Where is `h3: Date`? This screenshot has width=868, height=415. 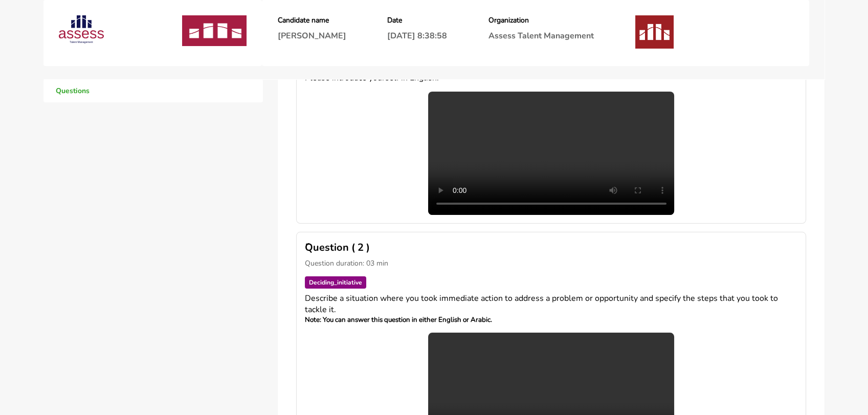
h3: Date is located at coordinates (417, 20).